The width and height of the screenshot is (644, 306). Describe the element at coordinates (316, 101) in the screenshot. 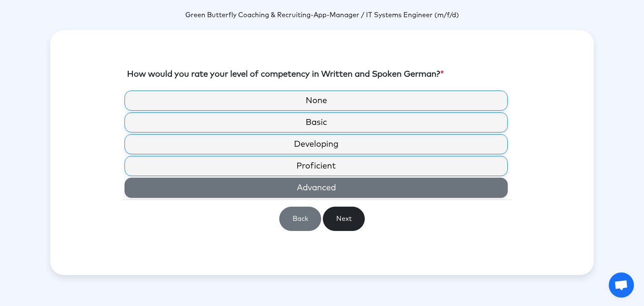

I see `label: None` at that location.